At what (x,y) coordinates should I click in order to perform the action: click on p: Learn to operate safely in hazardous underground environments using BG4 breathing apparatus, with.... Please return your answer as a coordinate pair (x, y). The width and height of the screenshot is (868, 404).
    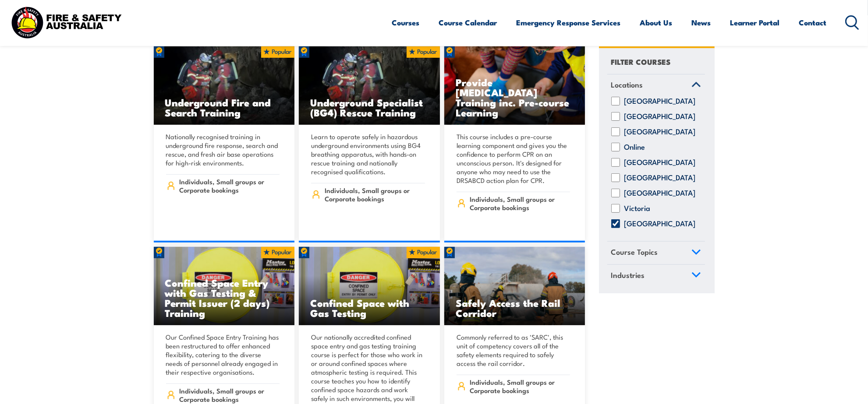
    Looking at the image, I should click on (368, 154).